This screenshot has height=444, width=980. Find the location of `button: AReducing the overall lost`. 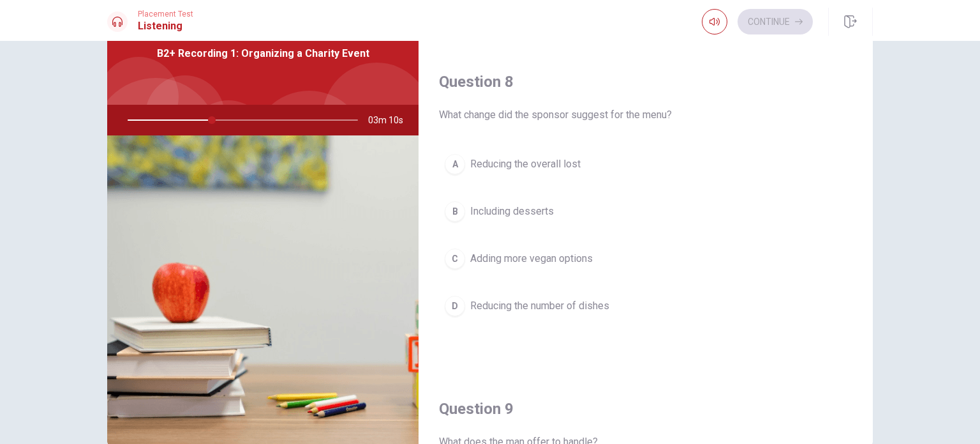

button: AReducing the overall lost is located at coordinates (646, 164).